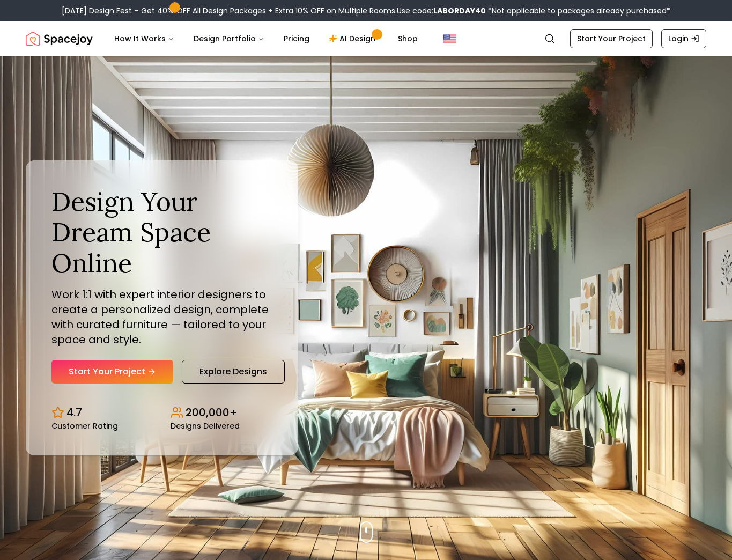  I want to click on nav: Main, so click(266, 39).